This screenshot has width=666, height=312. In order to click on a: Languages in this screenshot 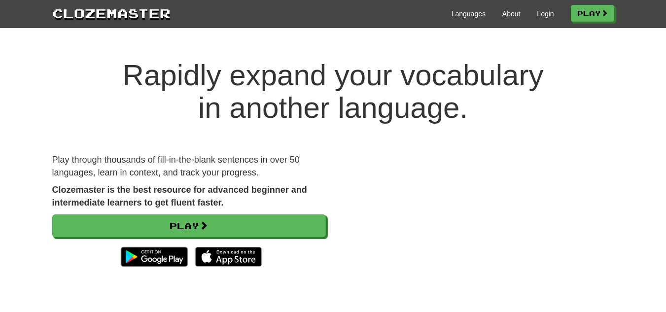, I will do `click(468, 14)`.